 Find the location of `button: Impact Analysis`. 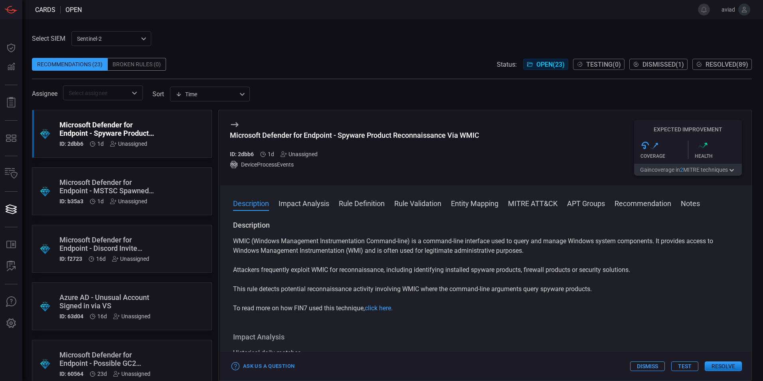

button: Impact Analysis is located at coordinates (304, 203).